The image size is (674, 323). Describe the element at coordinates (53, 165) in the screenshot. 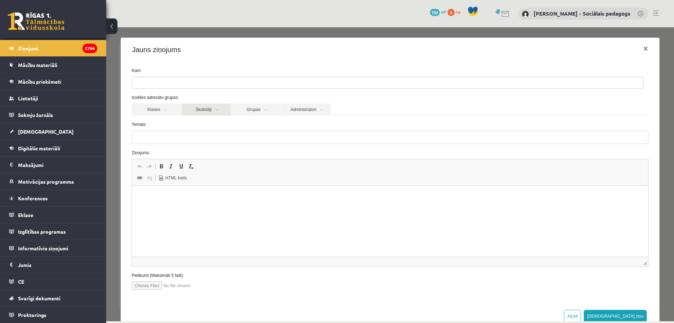

I see `a: Maksājumi` at that location.